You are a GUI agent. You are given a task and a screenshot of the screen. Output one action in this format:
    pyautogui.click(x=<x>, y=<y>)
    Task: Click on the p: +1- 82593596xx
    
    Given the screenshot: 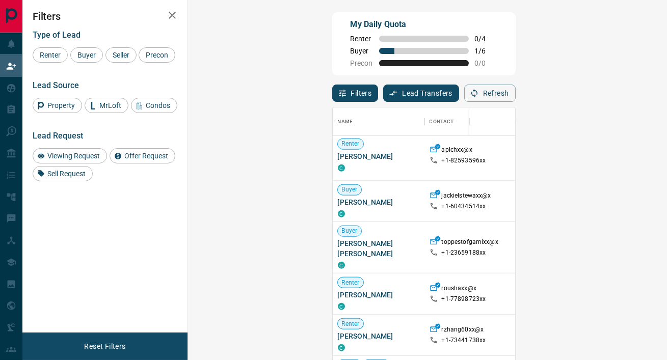 What is the action you would take?
    pyautogui.click(x=464, y=161)
    